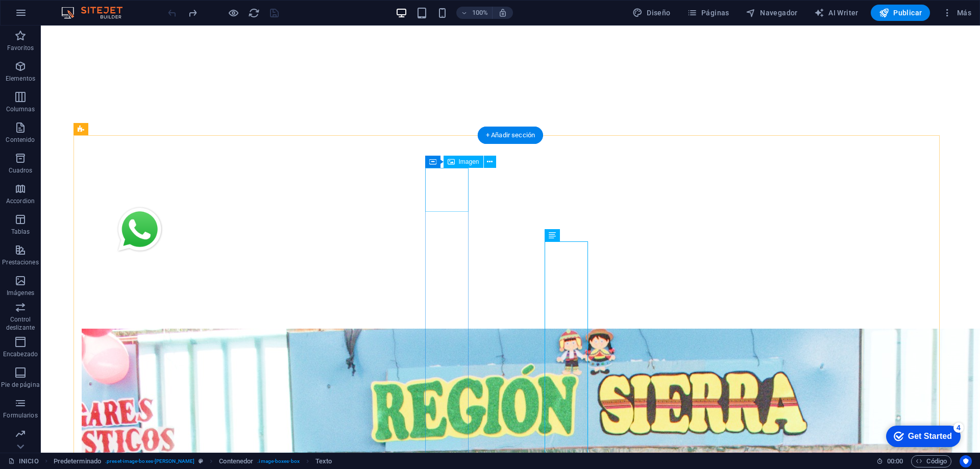  What do you see at coordinates (895, 461) in the screenshot?
I see `span: 00 00` at bounding box center [895, 461].